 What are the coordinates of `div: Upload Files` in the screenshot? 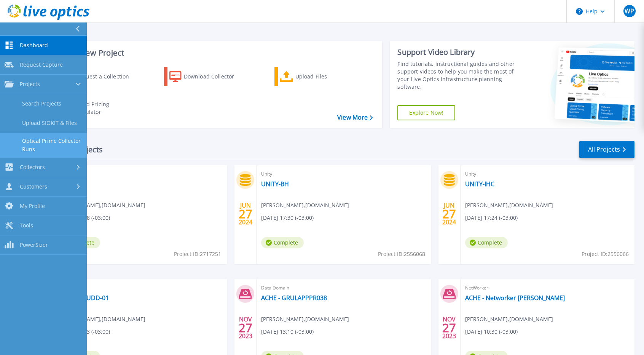 It's located at (325, 77).